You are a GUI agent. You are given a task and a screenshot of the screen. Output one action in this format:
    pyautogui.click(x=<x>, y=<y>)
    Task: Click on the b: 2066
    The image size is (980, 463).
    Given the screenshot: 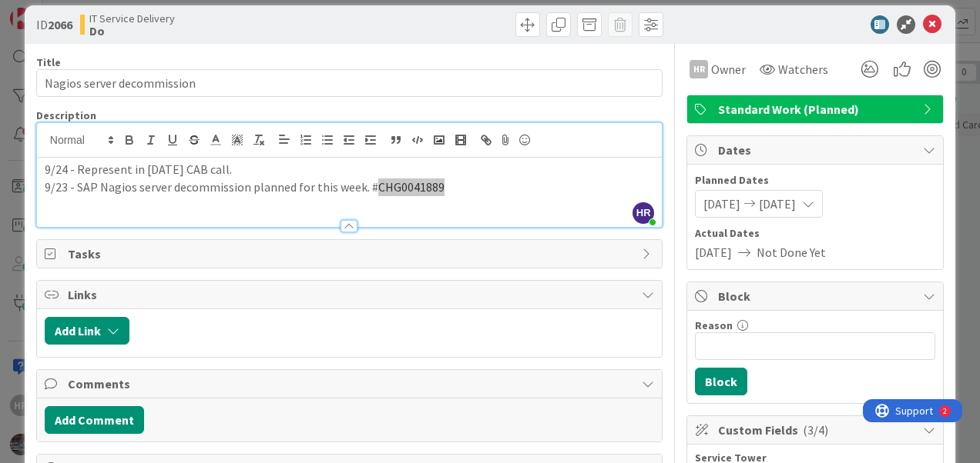 What is the action you would take?
    pyautogui.click(x=60, y=25)
    